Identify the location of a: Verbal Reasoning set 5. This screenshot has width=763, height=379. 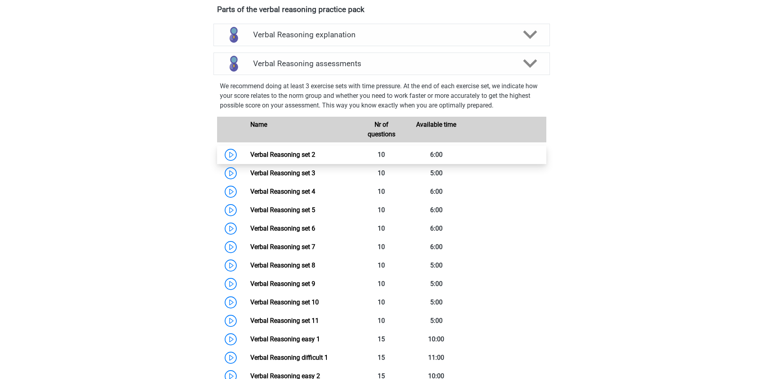
(283, 210).